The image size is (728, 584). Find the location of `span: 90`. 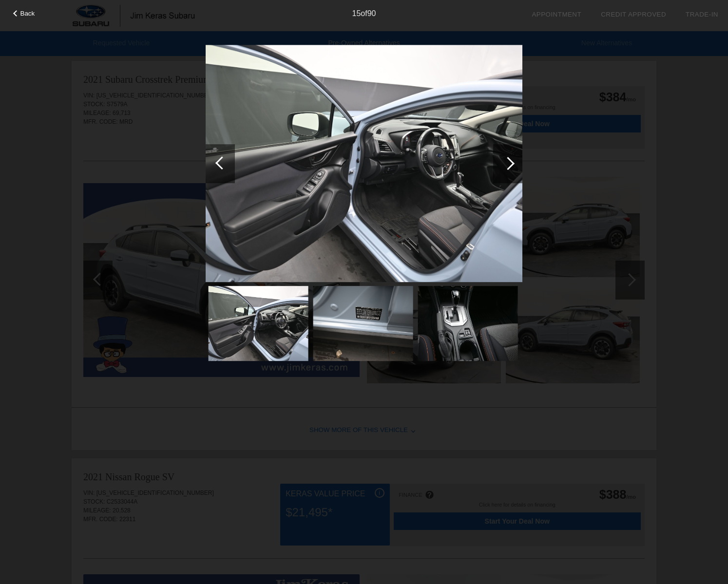

span: 90 is located at coordinates (372, 13).